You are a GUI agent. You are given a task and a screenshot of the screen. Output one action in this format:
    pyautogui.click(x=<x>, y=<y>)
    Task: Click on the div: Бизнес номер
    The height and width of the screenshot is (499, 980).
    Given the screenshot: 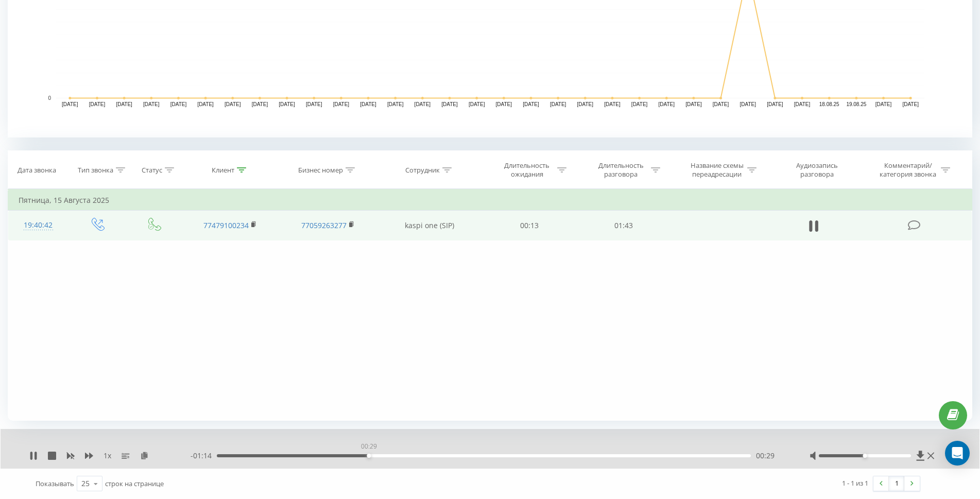 What is the action you would take?
    pyautogui.click(x=320, y=170)
    